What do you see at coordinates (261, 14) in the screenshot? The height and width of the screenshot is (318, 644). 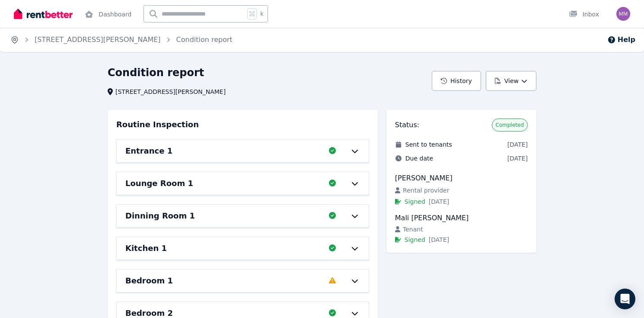 I see `span: k` at bounding box center [261, 14].